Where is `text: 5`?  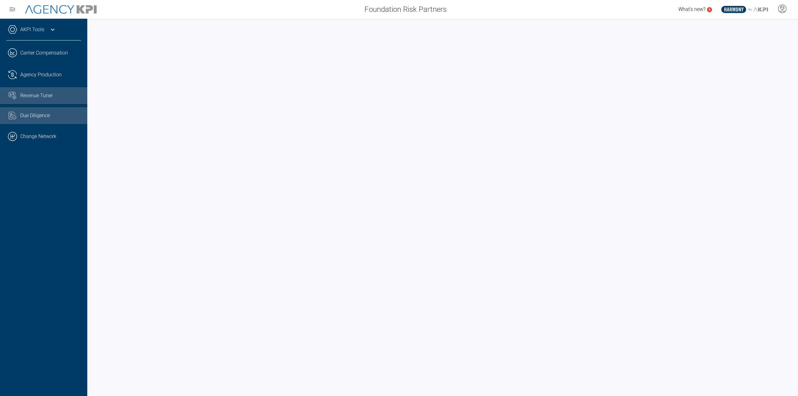 text: 5 is located at coordinates (710, 9).